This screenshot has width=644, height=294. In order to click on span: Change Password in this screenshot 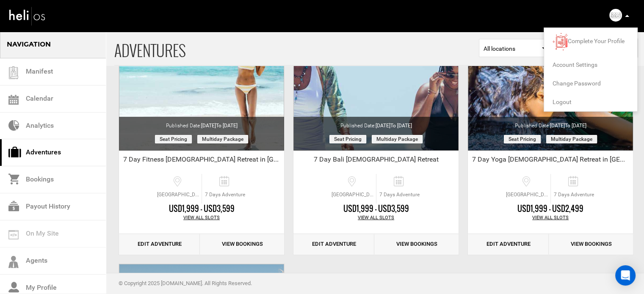, I will do `click(577, 83)`.